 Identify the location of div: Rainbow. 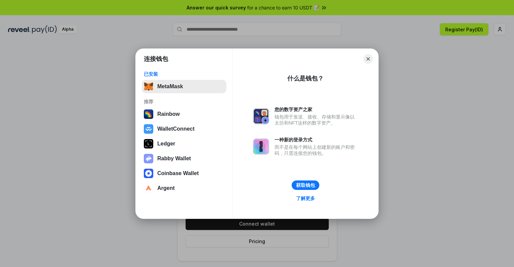
(169, 114).